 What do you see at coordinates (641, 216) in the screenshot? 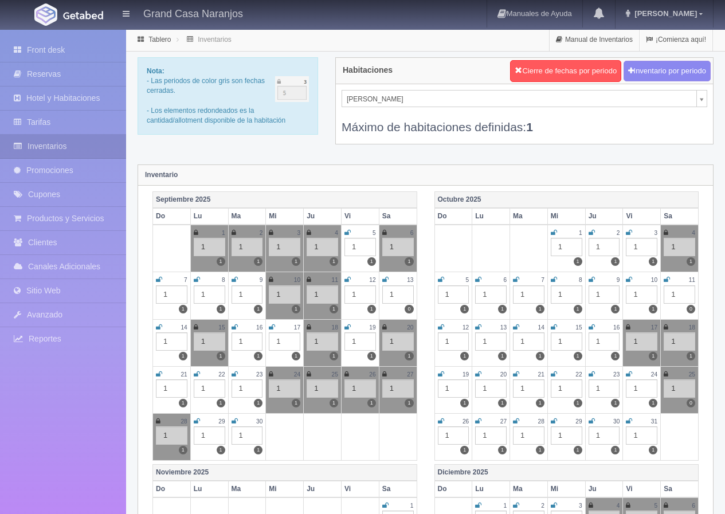
I see `th: Vi` at bounding box center [641, 216].